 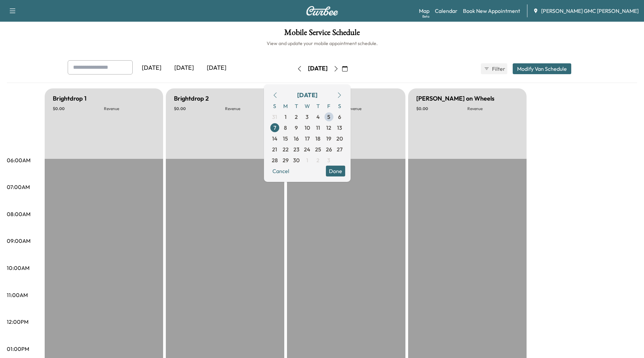 What do you see at coordinates (446, 11) in the screenshot?
I see `a: Calendar` at bounding box center [446, 11].